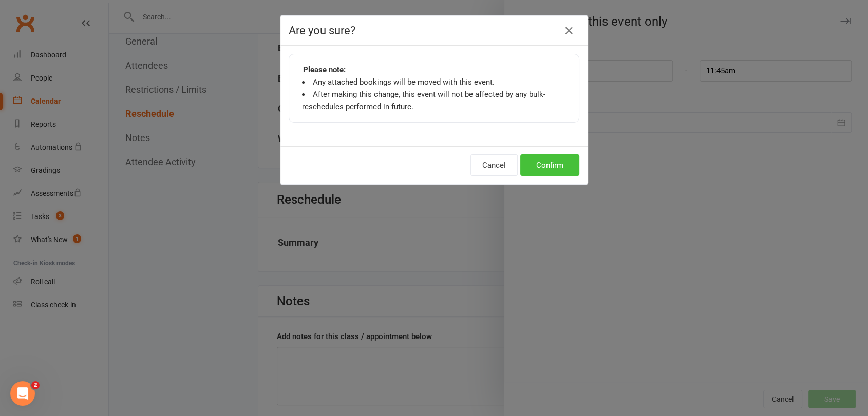 The height and width of the screenshot is (416, 868). Describe the element at coordinates (434, 101) in the screenshot. I see `li: After making this change, this event will not be affected by any bulk-reschedules performed in fu...` at that location.